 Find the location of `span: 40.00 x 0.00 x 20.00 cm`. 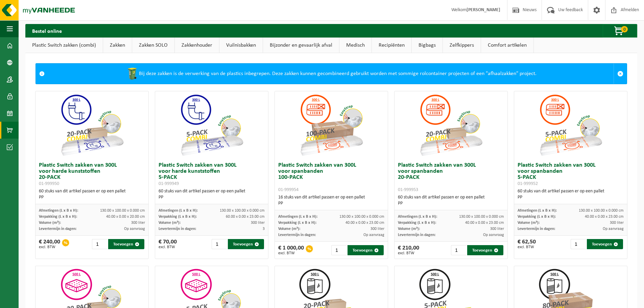

span: 40.00 x 0.00 x 20.00 cm is located at coordinates (125, 217).